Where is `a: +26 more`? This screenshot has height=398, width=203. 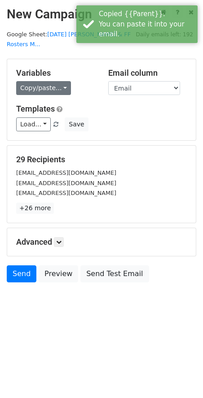
a: +26 more is located at coordinates (35, 208).